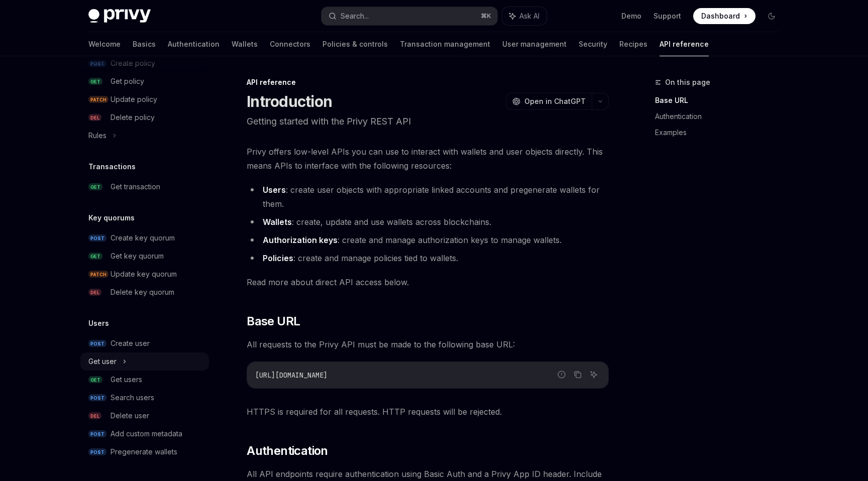 This screenshot has height=481, width=868. Describe the element at coordinates (142, 292) in the screenshot. I see `div: Delete key quorum` at that location.